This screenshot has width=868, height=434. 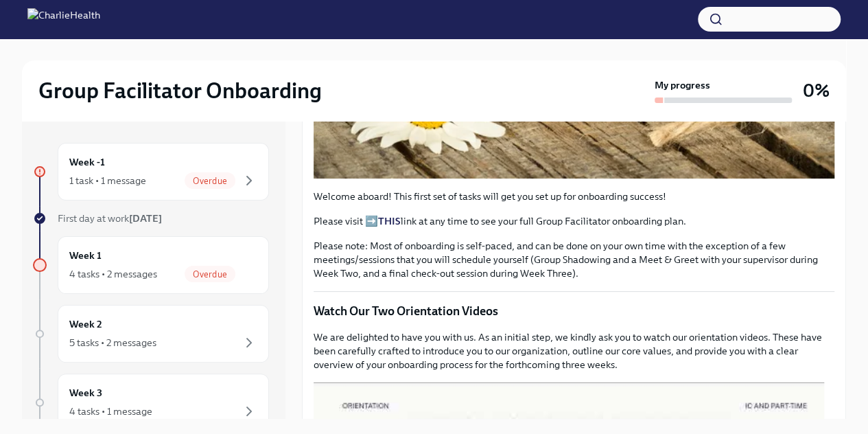 I want to click on a: Week 14 tasks • 2 messagesOverdue, so click(x=151, y=265).